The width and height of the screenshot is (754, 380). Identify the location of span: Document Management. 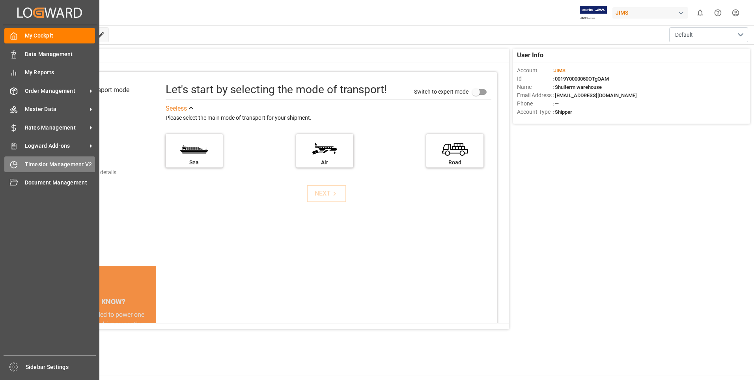
(60, 182).